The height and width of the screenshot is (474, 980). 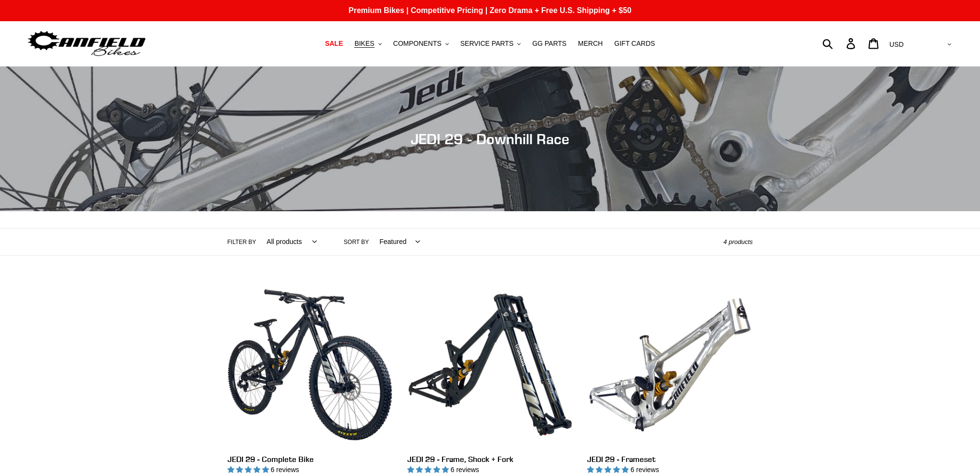 What do you see at coordinates (334, 44) in the screenshot?
I see `span: SALE` at bounding box center [334, 44].